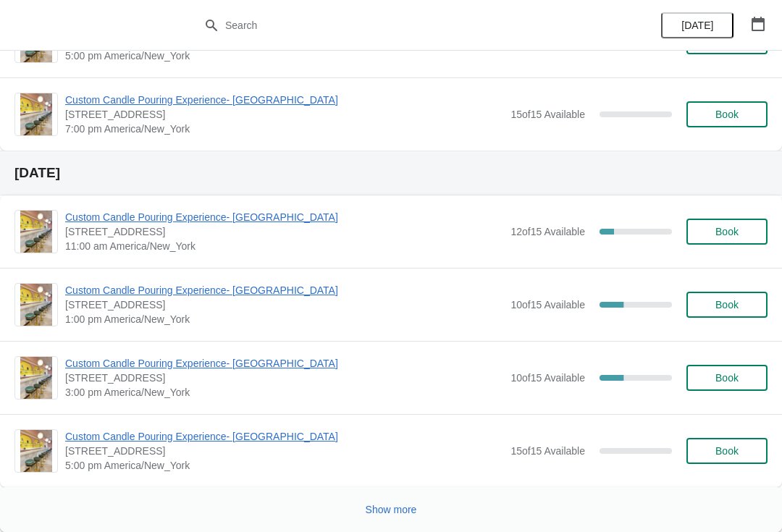 The width and height of the screenshot is (782, 532). I want to click on button: Show more, so click(391, 509).